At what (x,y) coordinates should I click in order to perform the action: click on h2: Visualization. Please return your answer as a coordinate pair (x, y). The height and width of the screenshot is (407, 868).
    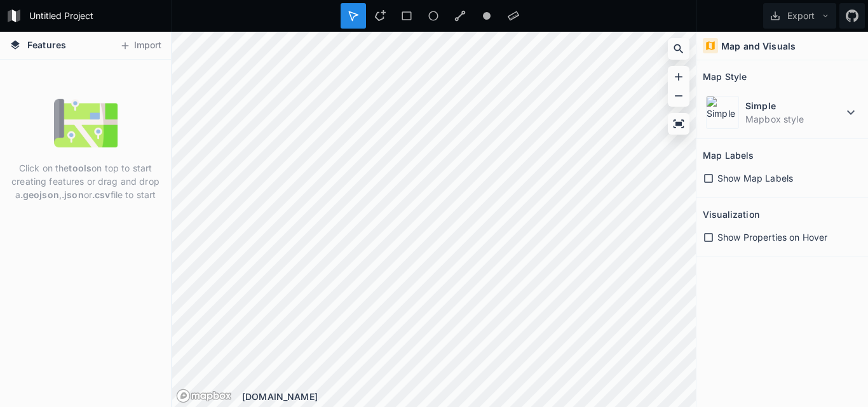
    Looking at the image, I should click on (731, 215).